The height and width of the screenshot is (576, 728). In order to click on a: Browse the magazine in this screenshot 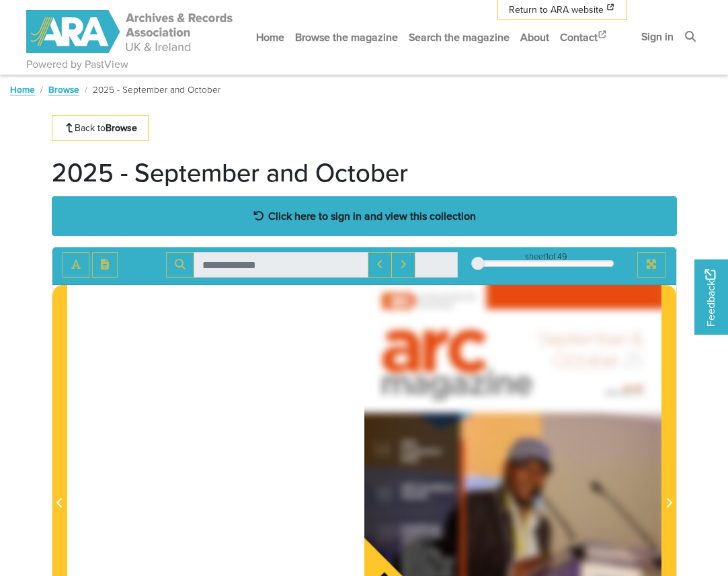, I will do `click(346, 37)`.